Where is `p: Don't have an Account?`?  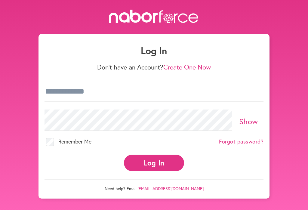 p: Don't have an Account? is located at coordinates (154, 67).